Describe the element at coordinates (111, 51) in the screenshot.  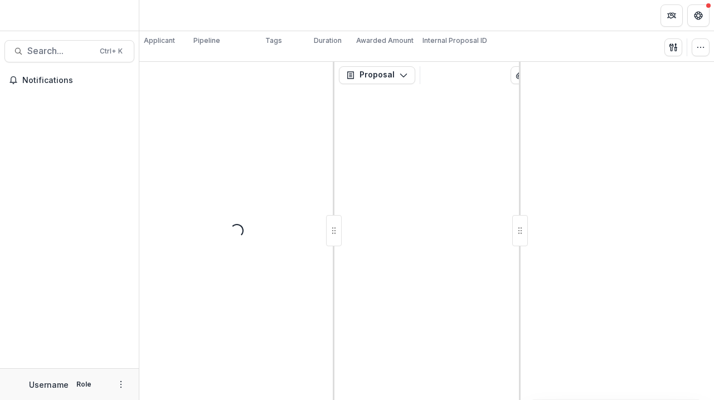
I see `div: Ctrl + K` at that location.